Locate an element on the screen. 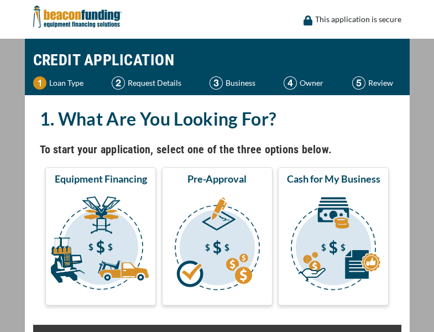  p: Loan Type is located at coordinates (66, 83).